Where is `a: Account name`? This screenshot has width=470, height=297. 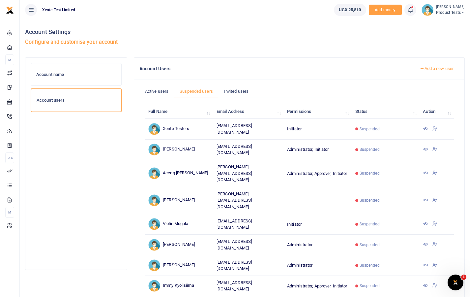
a: Account name is located at coordinates (76, 74).